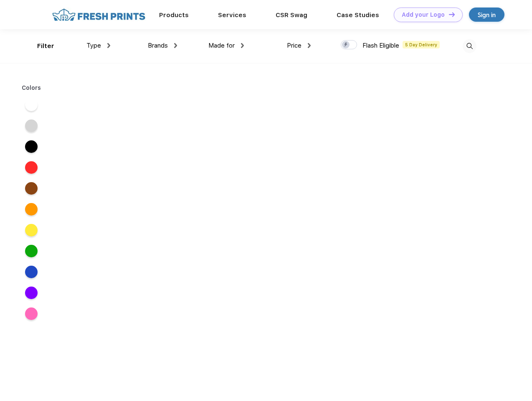 The height and width of the screenshot is (401, 532). What do you see at coordinates (294, 45) in the screenshot?
I see `span: Price` at bounding box center [294, 45].